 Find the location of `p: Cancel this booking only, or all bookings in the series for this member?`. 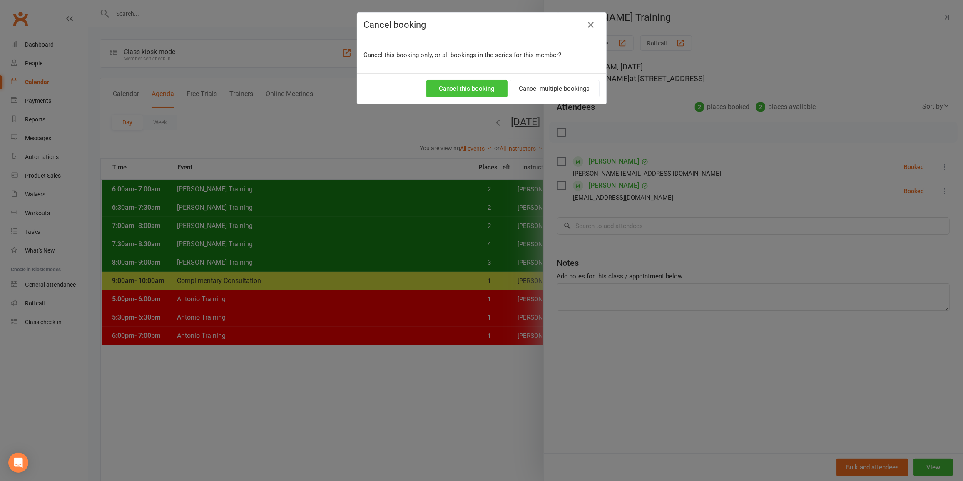

p: Cancel this booking only, or all bookings in the series for this member? is located at coordinates (482, 55).